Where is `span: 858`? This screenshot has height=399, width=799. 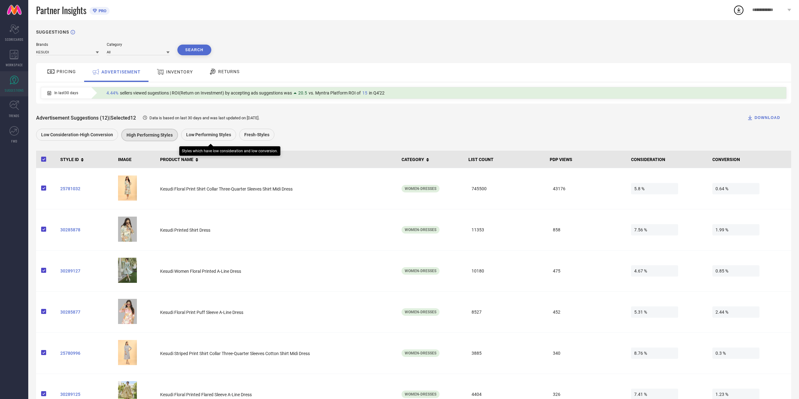
span: 858 is located at coordinates (574, 230).